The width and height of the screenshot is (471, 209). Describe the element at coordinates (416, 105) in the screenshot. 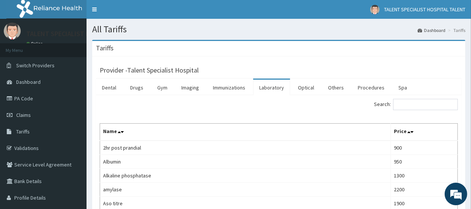

I see `label: Search:` at that location.